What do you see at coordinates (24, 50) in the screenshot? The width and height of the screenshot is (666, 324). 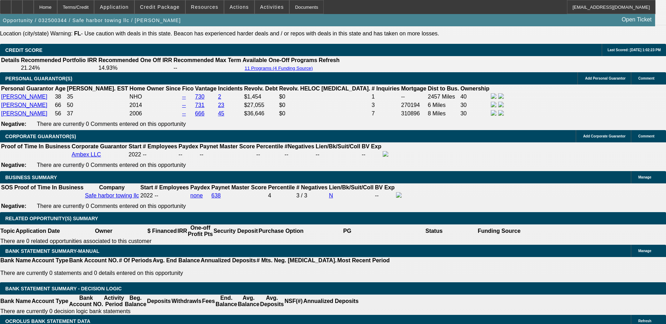 I see `span: CREDIT SCORE` at bounding box center [24, 50].